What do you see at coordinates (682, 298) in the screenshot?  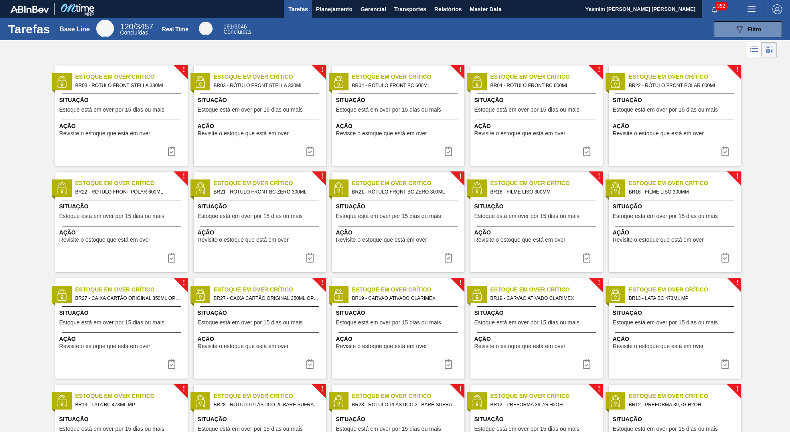 I see `span: BR13 - LATA BC 473ML MP` at bounding box center [682, 298].